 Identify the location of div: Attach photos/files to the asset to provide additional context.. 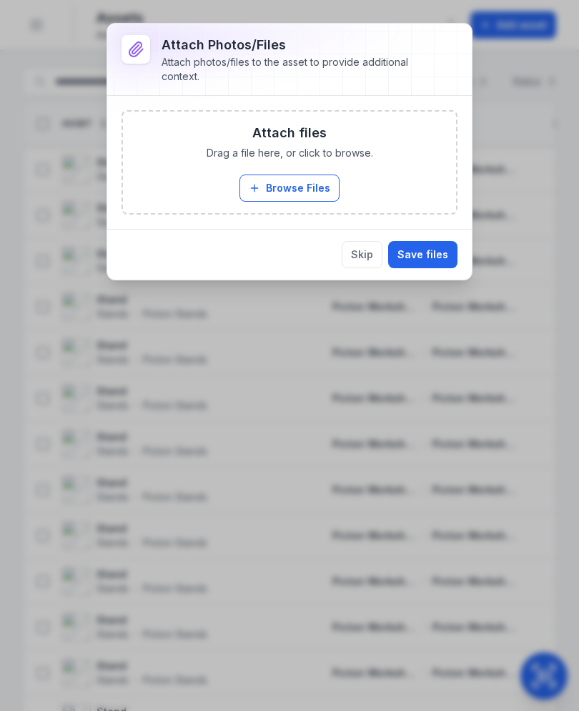
(298, 69).